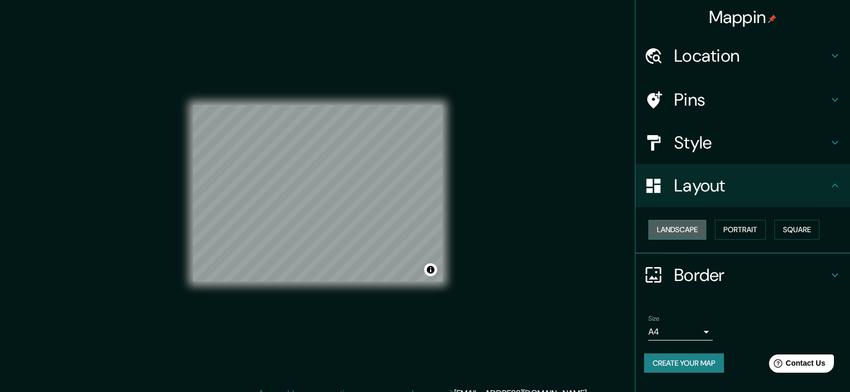 This screenshot has height=392, width=850. Describe the element at coordinates (743, 56) in the screenshot. I see `div: Location` at that location.